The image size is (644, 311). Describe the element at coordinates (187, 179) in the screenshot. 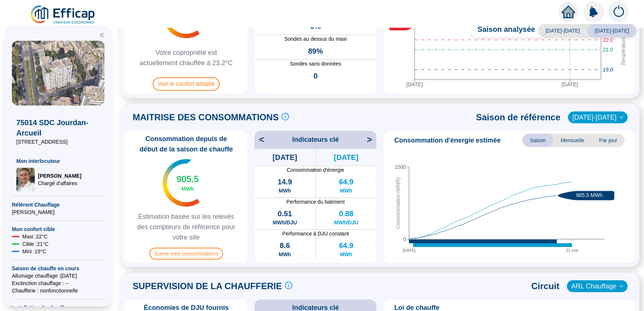

I see `span: 905.5` at that location.